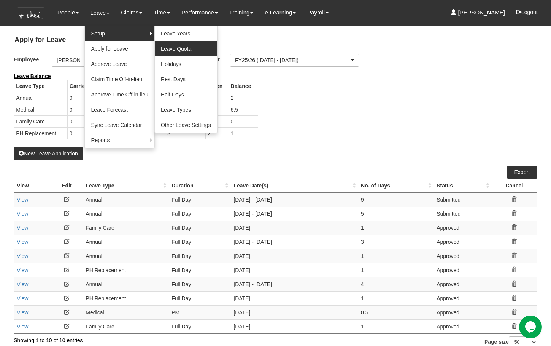 The height and width of the screenshot is (346, 551). I want to click on a: Payroll, so click(318, 13).